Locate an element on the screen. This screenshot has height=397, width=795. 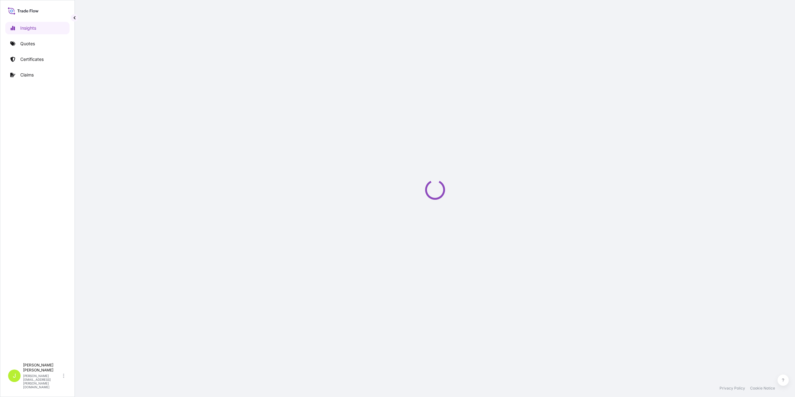
a: Privacy Policy is located at coordinates (732, 388).